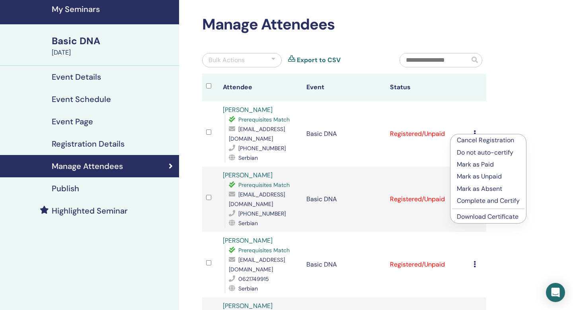  Describe the element at coordinates (81, 99) in the screenshot. I see `h4: Event Schedule` at that location.